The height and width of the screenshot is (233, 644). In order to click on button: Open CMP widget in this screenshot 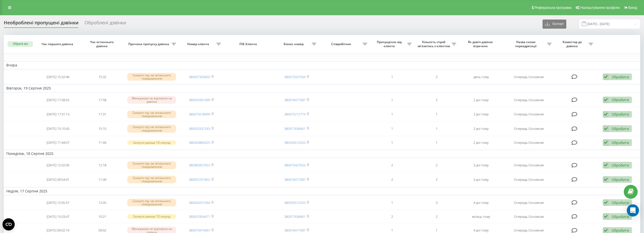, I will do `click(9, 224)`.